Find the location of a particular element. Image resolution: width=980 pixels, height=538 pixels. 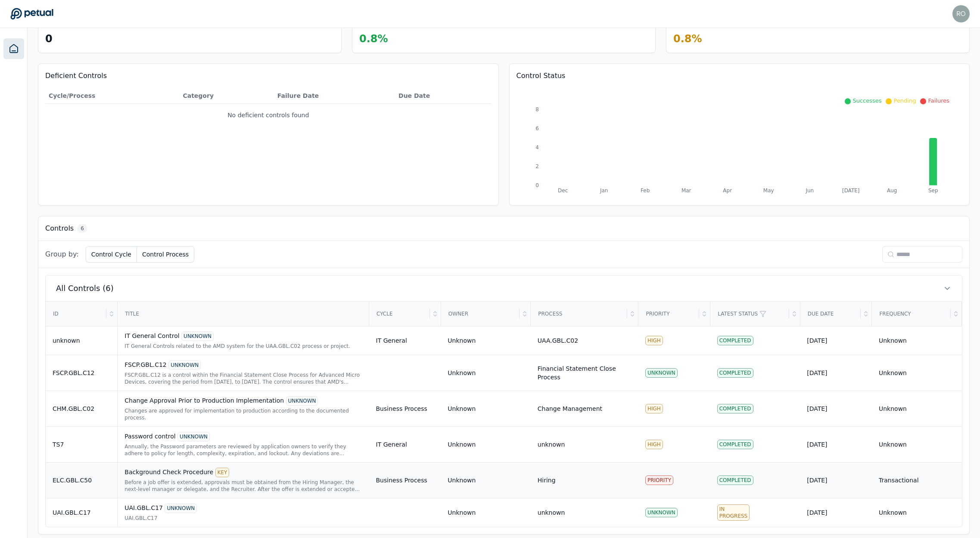

div: Changes are approved for implementation to production according to the documented process. is located at coordinates (243, 415).